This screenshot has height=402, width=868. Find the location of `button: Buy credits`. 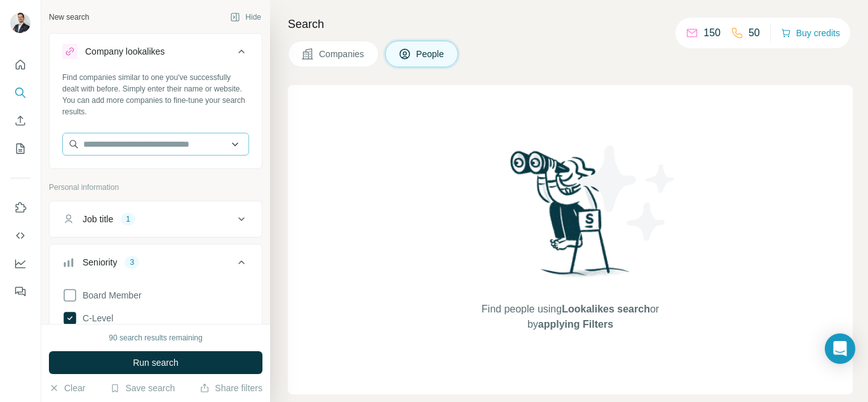

button: Buy credits is located at coordinates (810, 33).